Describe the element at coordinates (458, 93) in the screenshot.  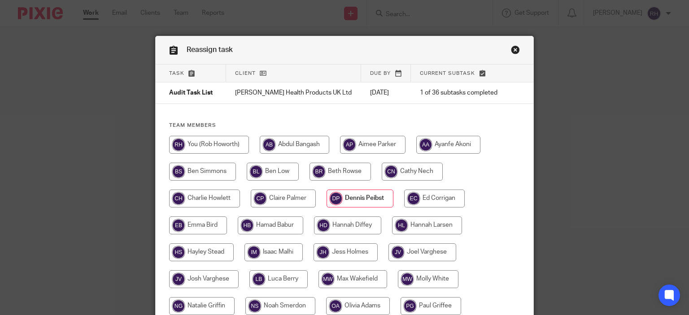
I see `td: 1 of 36 subtasks completed` at that location.